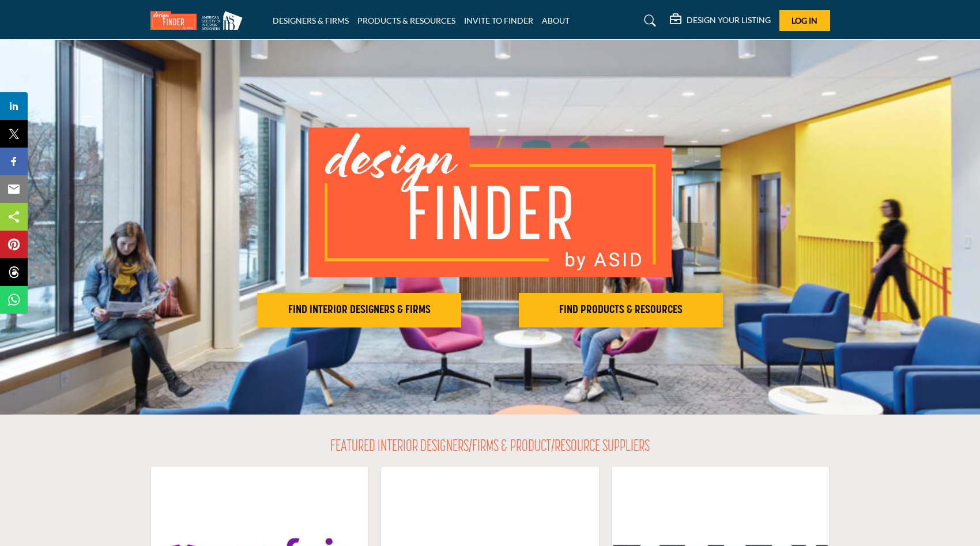 This screenshot has height=546, width=980. What do you see at coordinates (407, 20) in the screenshot?
I see `a: PRODUCTS & RESOURCES` at bounding box center [407, 20].